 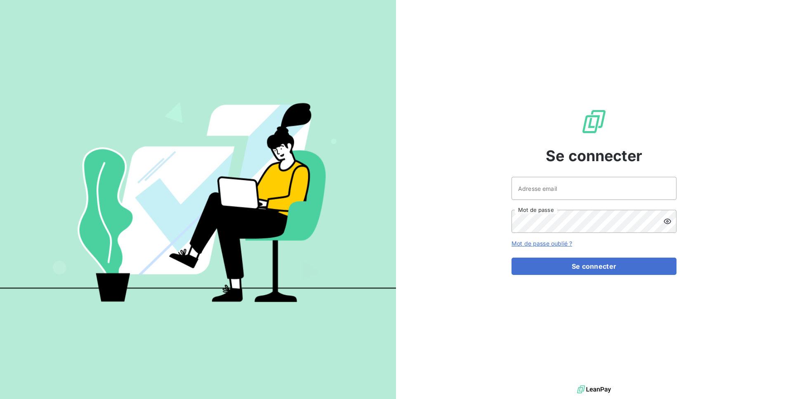 I want to click on a: Mot de passe oublié ?, so click(x=542, y=243).